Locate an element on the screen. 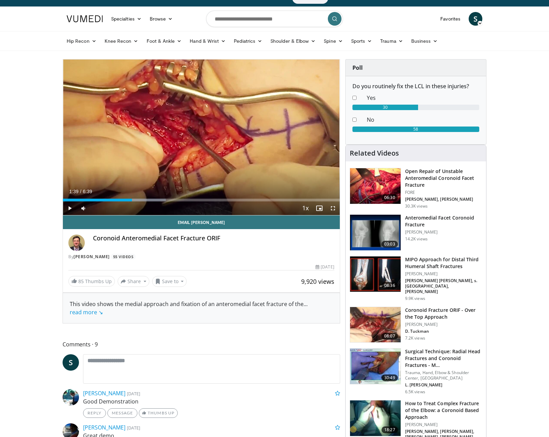 The image size is (549, 437). span: 18:27 is located at coordinates (390, 430).